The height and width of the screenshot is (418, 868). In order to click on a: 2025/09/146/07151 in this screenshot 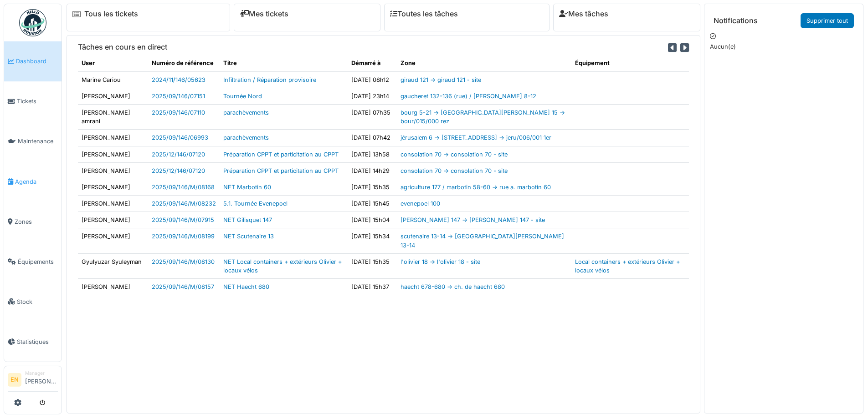, I will do `click(178, 96)`.